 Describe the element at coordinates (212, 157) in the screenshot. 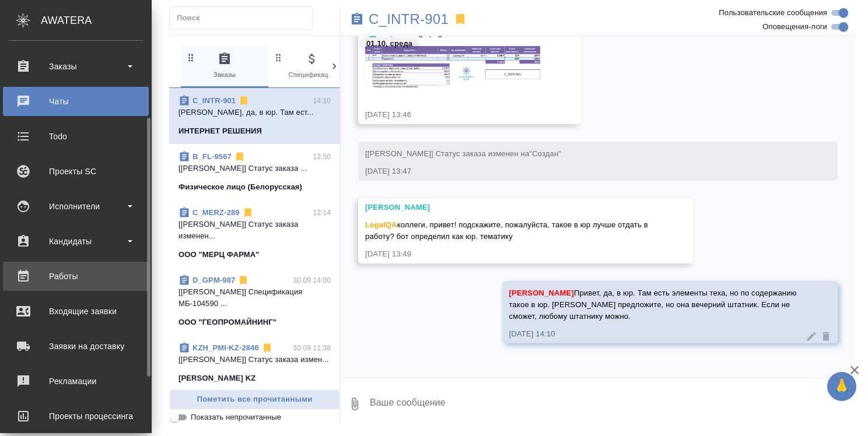

I see `a: B_FL-9567` at that location.